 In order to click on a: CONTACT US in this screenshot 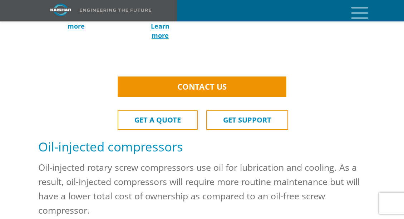, I will do `click(202, 87)`.